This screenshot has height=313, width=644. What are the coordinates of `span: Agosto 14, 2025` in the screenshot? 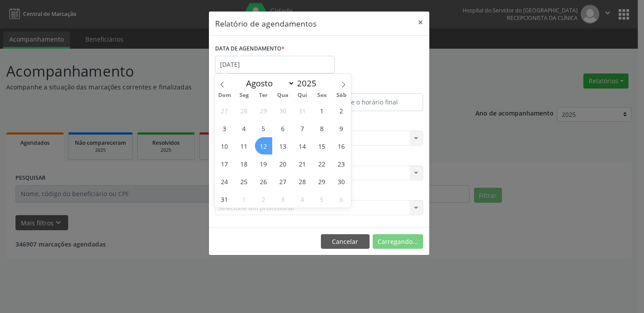 It's located at (302, 146).